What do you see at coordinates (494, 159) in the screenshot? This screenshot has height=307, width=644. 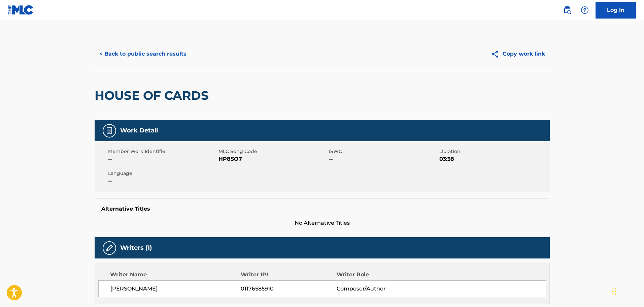 I see `span: 03:38` at bounding box center [494, 159].